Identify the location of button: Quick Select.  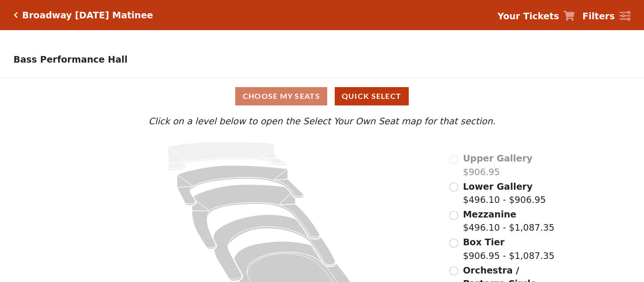
(372, 96).